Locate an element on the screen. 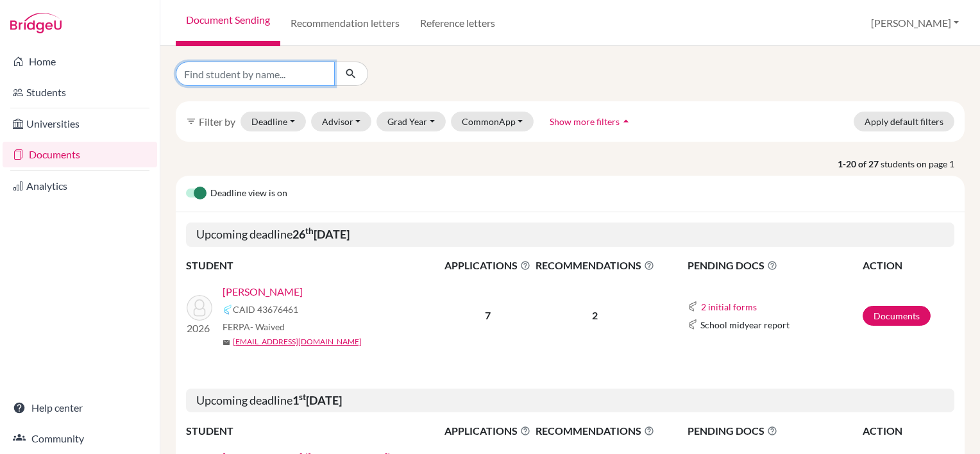 Image resolution: width=980 pixels, height=454 pixels. button: Show more filtersarrow_drop_up is located at coordinates (591, 121).